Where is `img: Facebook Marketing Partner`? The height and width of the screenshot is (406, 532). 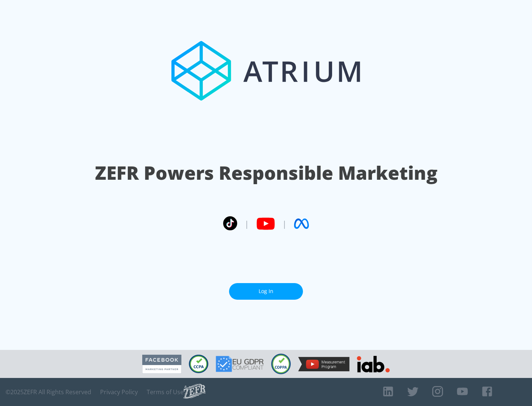 img: Facebook Marketing Partner is located at coordinates (162, 364).